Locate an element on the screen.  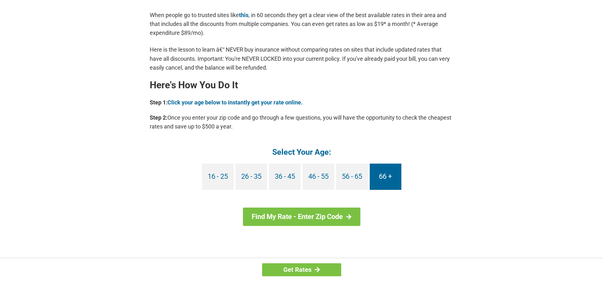
p: Here is the lesson to learn â€“ NEVER buy insurance without comparing rates on sites that include... is located at coordinates (302, 59).